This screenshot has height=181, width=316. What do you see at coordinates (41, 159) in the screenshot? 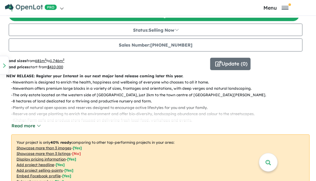
I see `u: Display pricing information` at bounding box center [41, 159].